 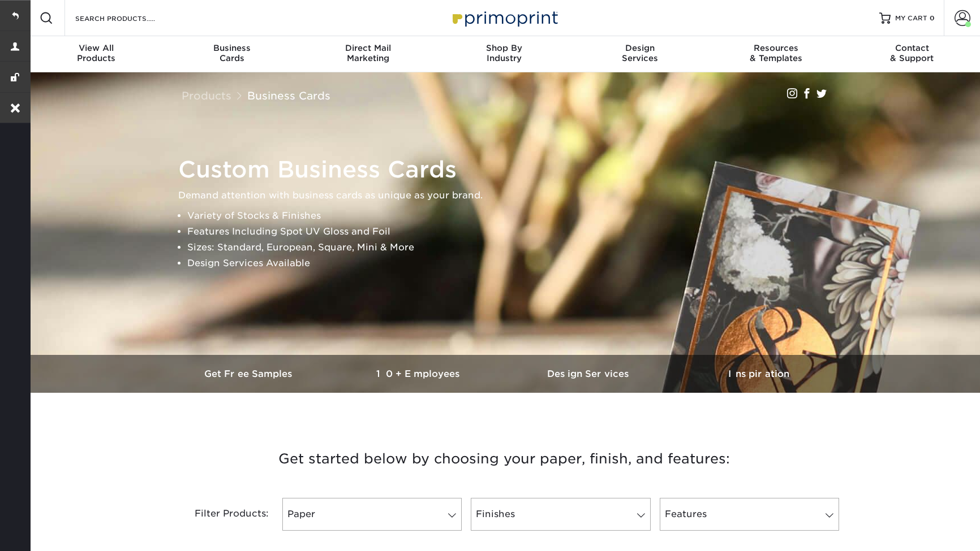 I want to click on a: Resources& Templates, so click(x=775, y=54).